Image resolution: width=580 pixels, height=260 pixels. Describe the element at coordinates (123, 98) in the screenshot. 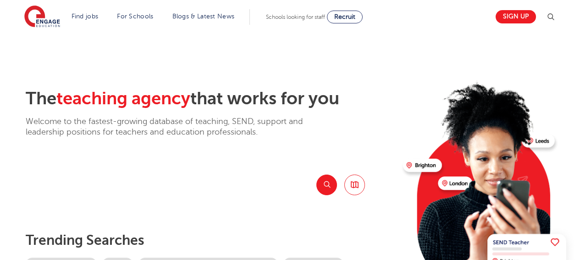

I see `span: teaching agency` at that location.